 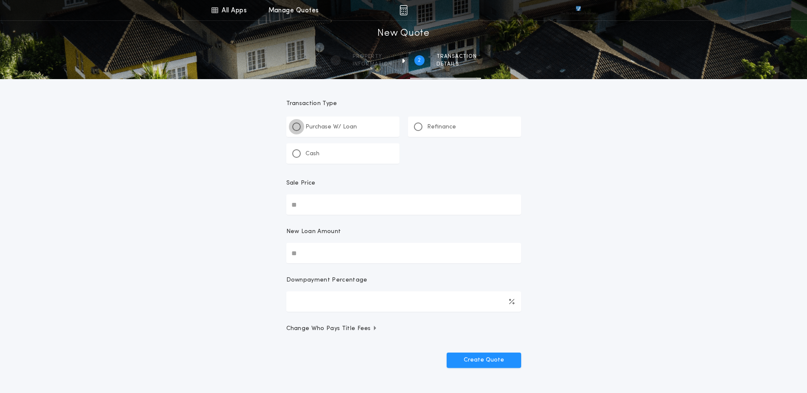 What do you see at coordinates (404, 329) in the screenshot?
I see `button: Change Who Pays Title Fees` at bounding box center [404, 329].